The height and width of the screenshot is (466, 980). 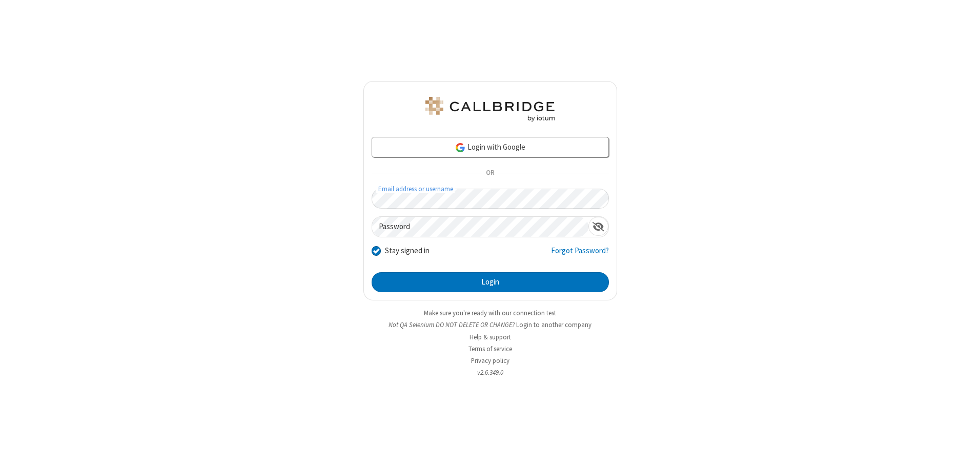 I want to click on span: OR, so click(x=490, y=173).